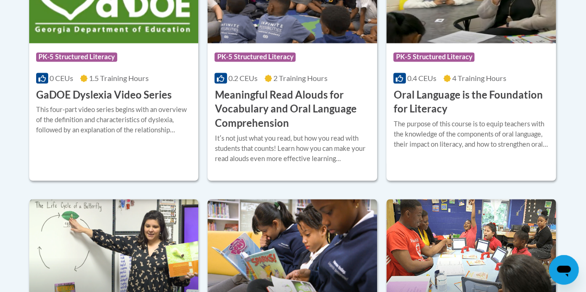 The height and width of the screenshot is (292, 586). I want to click on h3: GaDOE Dyslexia Video Series, so click(104, 95).